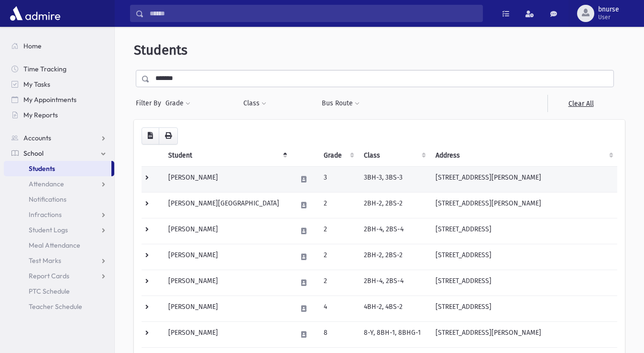 This screenshot has width=644, height=353. What do you see at coordinates (47, 199) in the screenshot?
I see `span: Notifications` at bounding box center [47, 199].